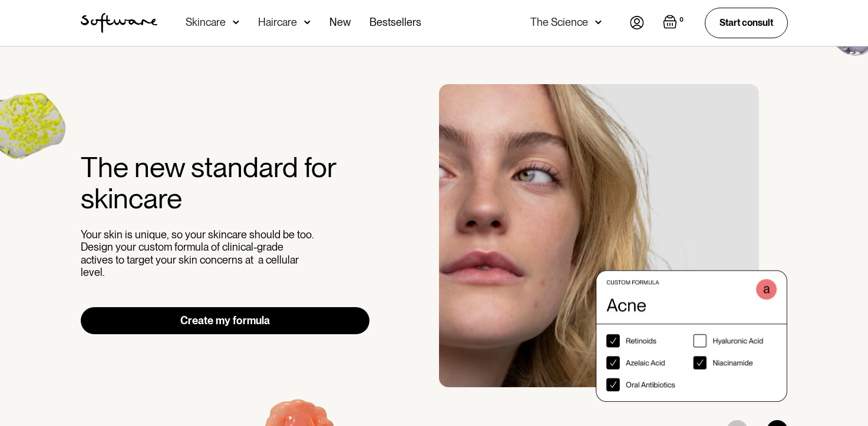 Image resolution: width=868 pixels, height=426 pixels. Describe the element at coordinates (278, 22) in the screenshot. I see `div: Haircare` at that location.